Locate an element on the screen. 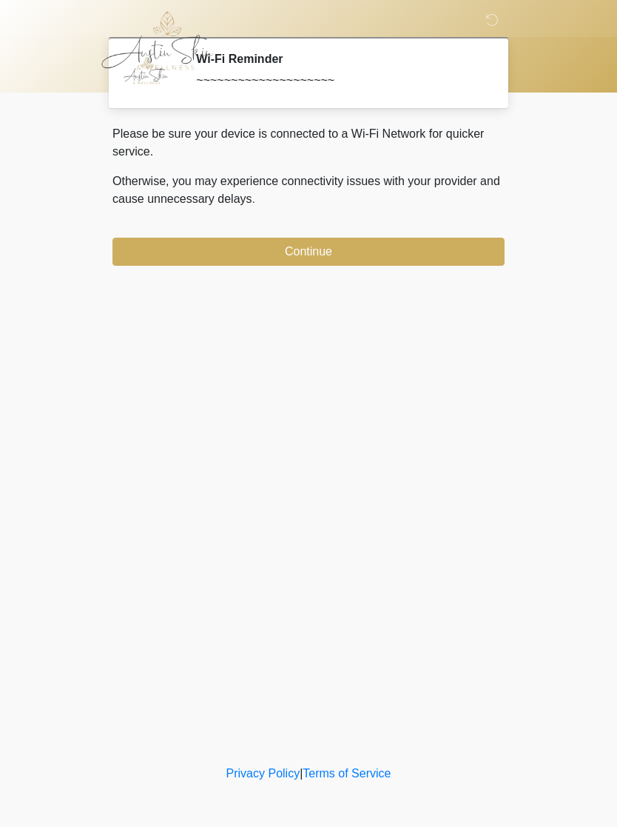 This screenshot has height=827, width=617. a: Terms of Service is located at coordinates (346, 773).